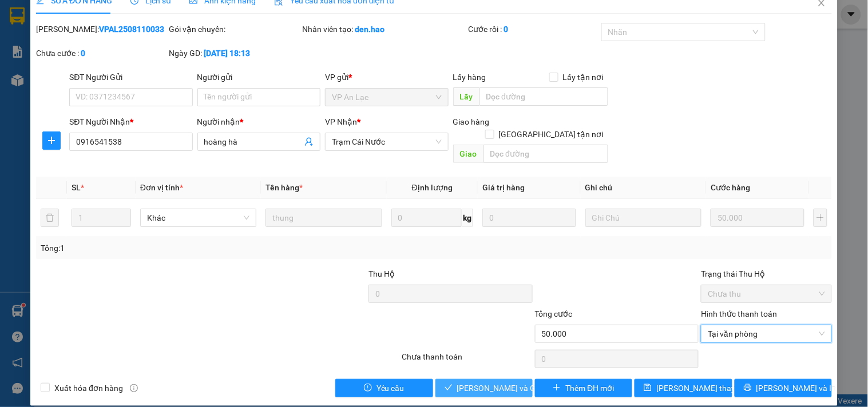 This screenshot has height=407, width=868. I want to click on span: user-add, so click(309, 142).